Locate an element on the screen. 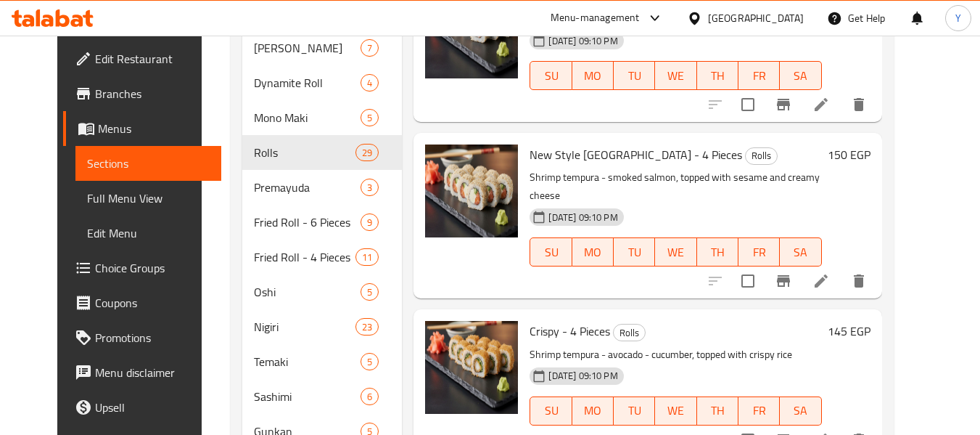 This screenshot has height=435, width=980. div: Mono Maki is located at coordinates (307, 118).